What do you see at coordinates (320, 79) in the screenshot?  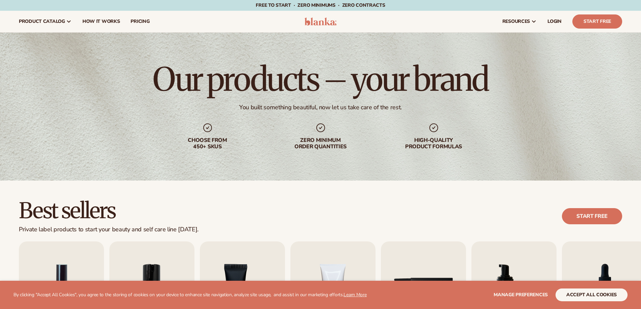 I see `h1: Our products – your brand` at bounding box center [320, 79].